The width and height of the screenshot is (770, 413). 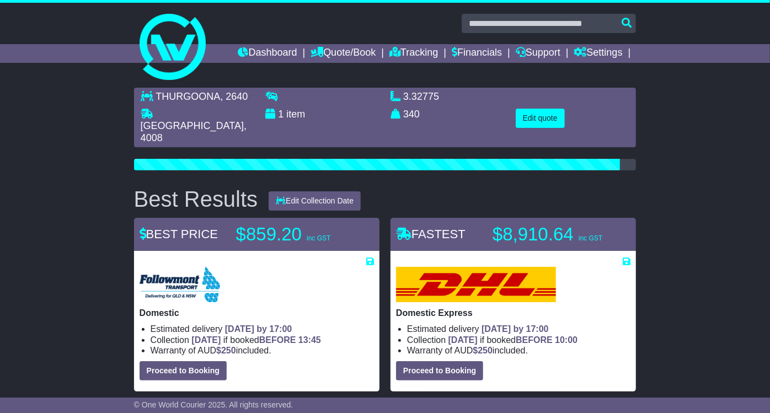 What do you see at coordinates (196, 199) in the screenshot?
I see `div: Best Results` at bounding box center [196, 199].